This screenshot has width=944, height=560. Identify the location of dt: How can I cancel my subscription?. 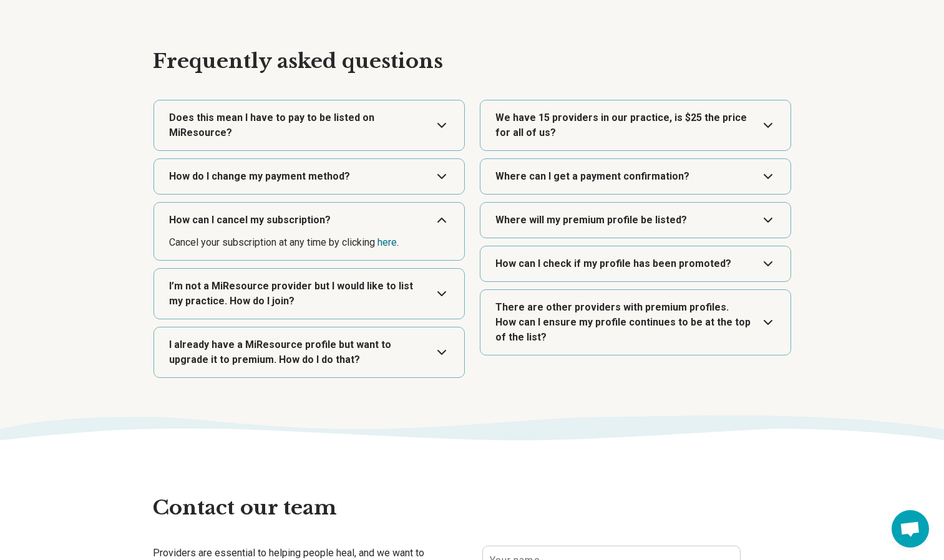
(309, 220).